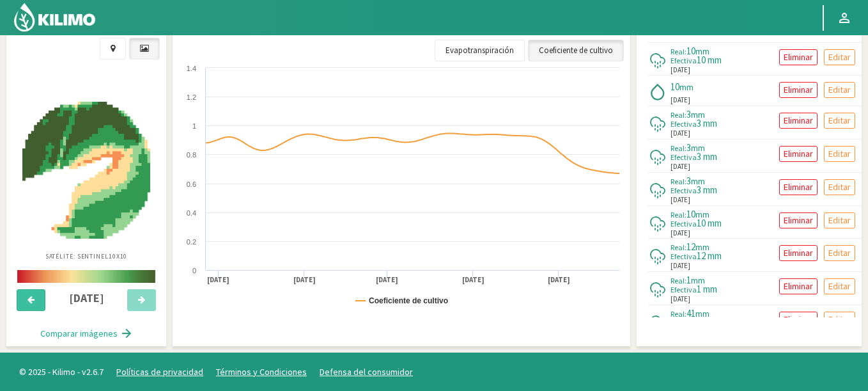  I want to click on img: Kilimo, so click(54, 17).